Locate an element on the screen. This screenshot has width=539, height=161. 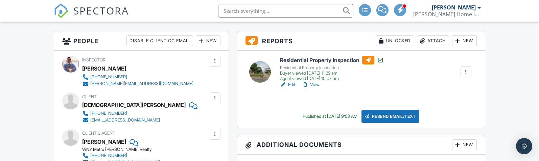
span: Client is located at coordinates (89, 97).